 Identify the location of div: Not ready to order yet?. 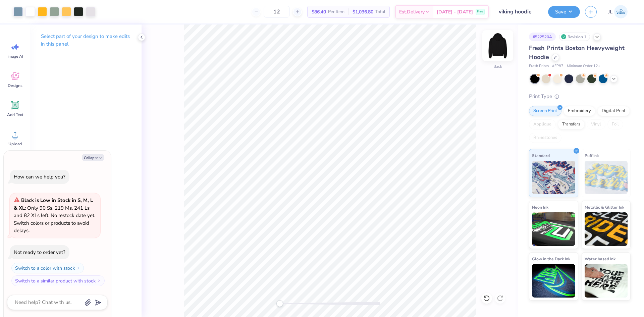
(40, 252).